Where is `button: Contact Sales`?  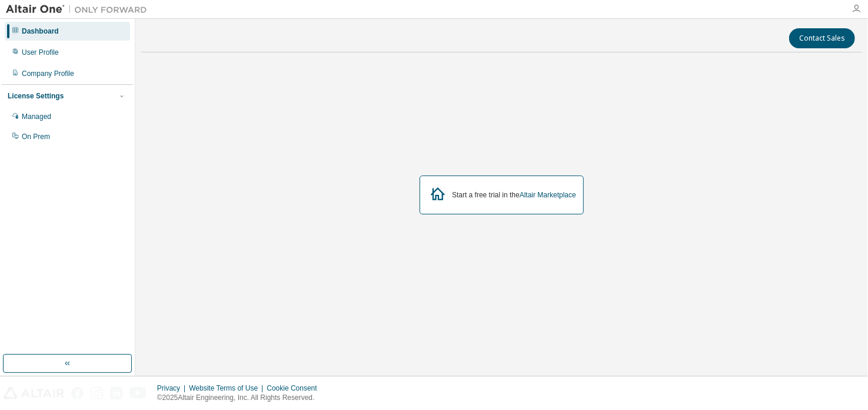
button: Contact Sales is located at coordinates (822, 38).